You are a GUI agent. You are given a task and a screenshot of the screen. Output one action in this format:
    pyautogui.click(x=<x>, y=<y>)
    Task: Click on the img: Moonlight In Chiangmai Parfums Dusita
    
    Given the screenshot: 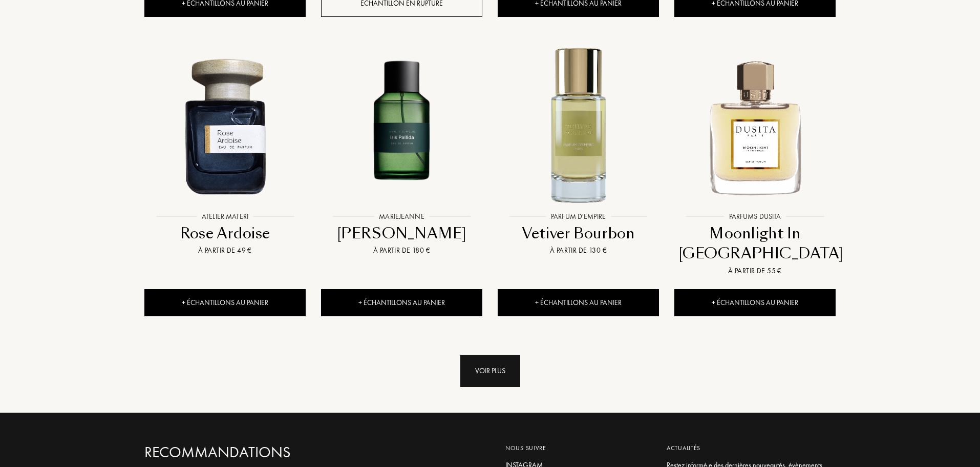 What is the action you would take?
    pyautogui.click(x=755, y=125)
    